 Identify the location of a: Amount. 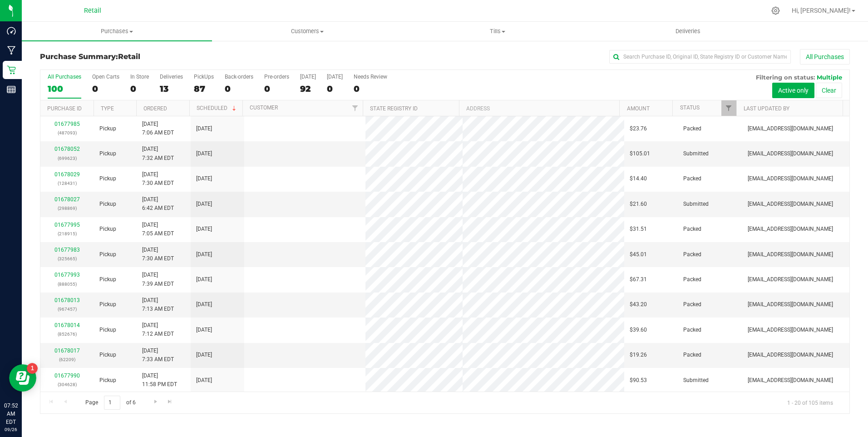
(638, 108).